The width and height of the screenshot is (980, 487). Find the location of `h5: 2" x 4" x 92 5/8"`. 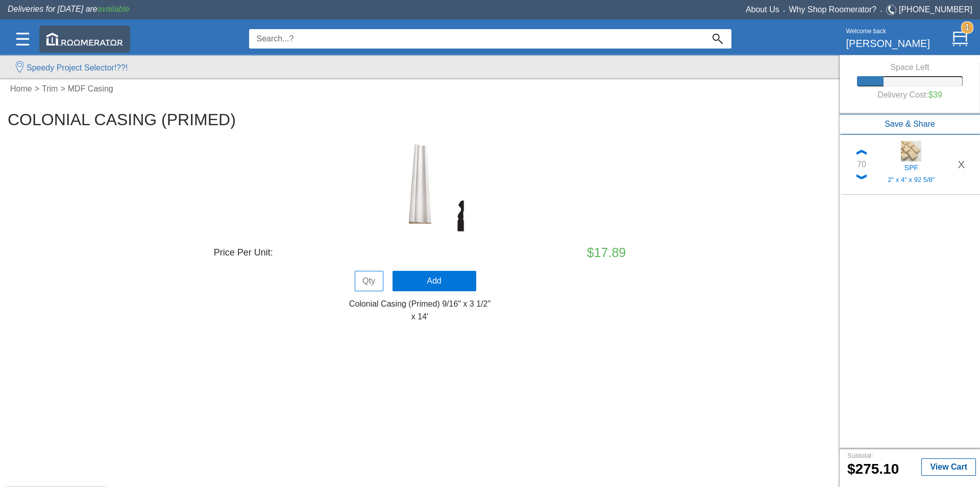

h5: 2" x 4" x 92 5/8" is located at coordinates (910, 180).